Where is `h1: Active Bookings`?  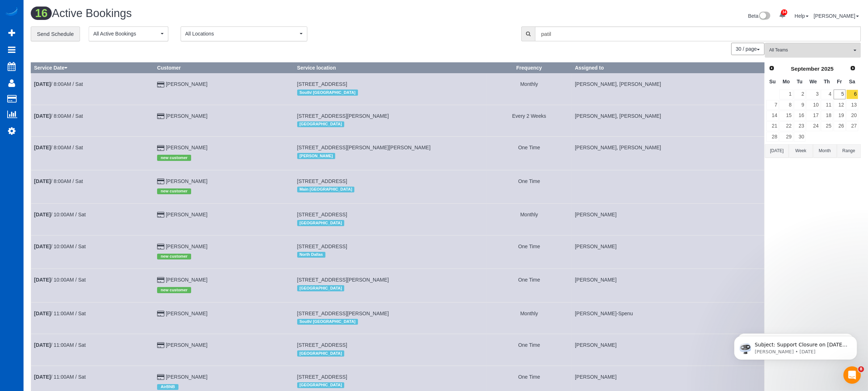 h1: Active Bookings is located at coordinates (236, 13).